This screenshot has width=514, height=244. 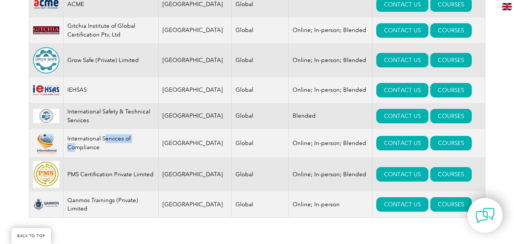 I want to click on img: 135759db-fb26-f011-8c4d-00224895b3bc-logo.png, so click(x=46, y=60).